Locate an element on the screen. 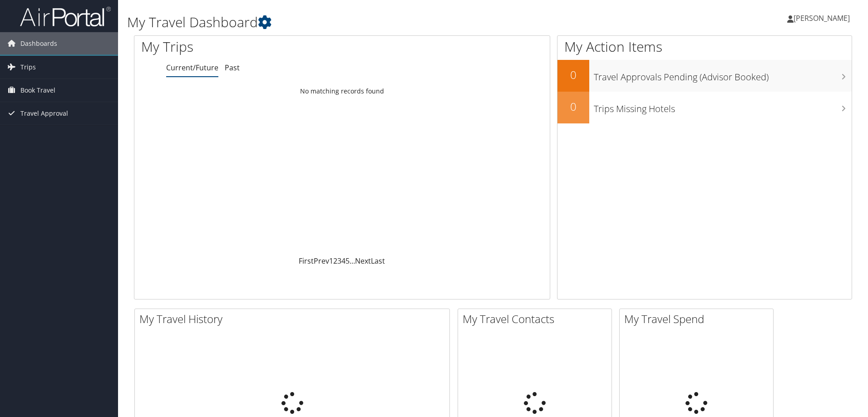  a: Next is located at coordinates (363, 261).